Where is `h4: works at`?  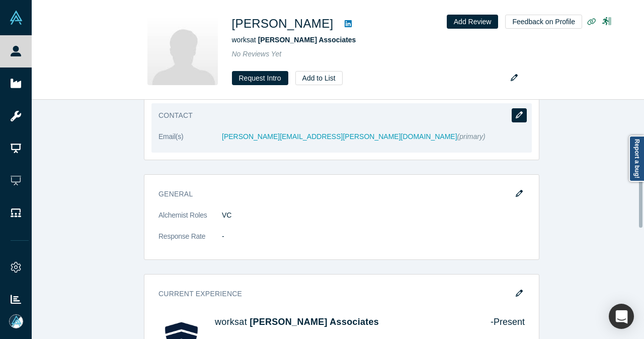
h4: works at is located at coordinates (346, 322).